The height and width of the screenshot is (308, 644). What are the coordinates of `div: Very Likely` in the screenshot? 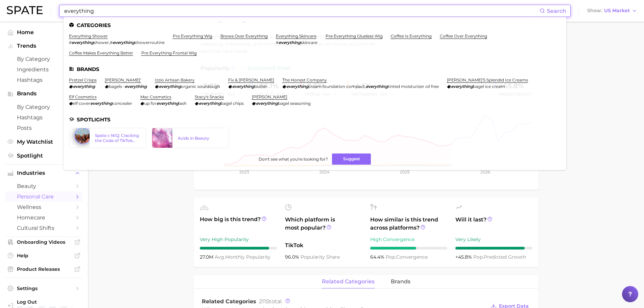 It's located at (494, 239).